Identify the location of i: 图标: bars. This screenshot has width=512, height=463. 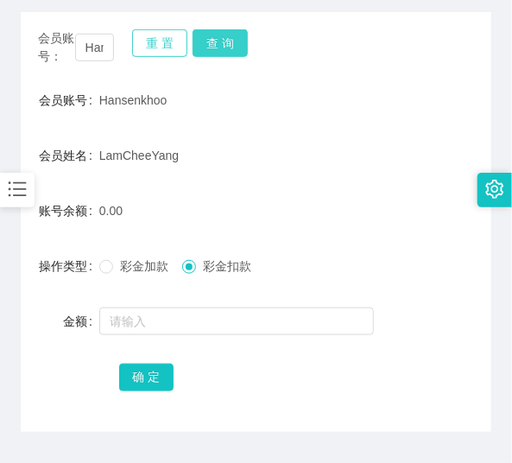
(17, 189).